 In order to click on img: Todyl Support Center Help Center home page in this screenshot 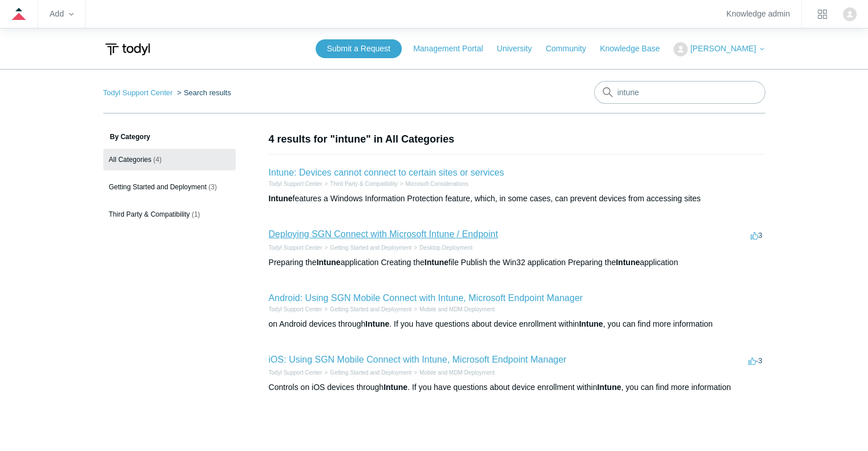, I will do `click(127, 49)`.